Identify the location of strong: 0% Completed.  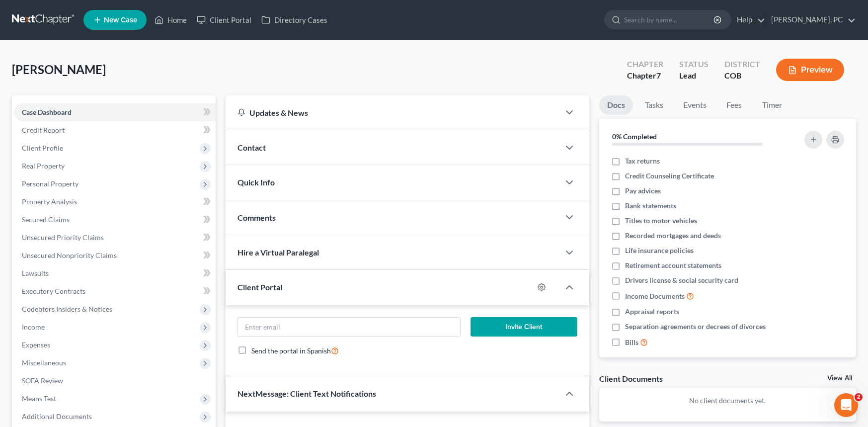
(635, 136).